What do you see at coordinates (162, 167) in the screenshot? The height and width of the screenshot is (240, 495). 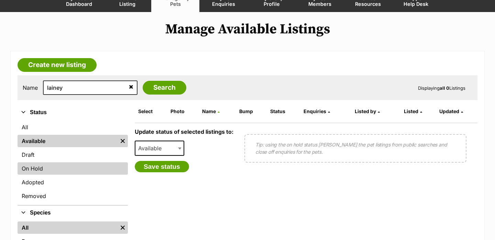 I see `button: Save status` at bounding box center [162, 167].